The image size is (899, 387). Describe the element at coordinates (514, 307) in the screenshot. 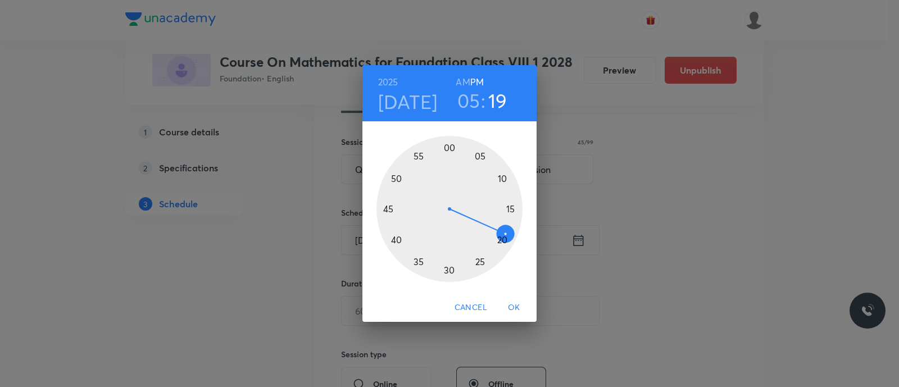

I see `button: OK` at that location.